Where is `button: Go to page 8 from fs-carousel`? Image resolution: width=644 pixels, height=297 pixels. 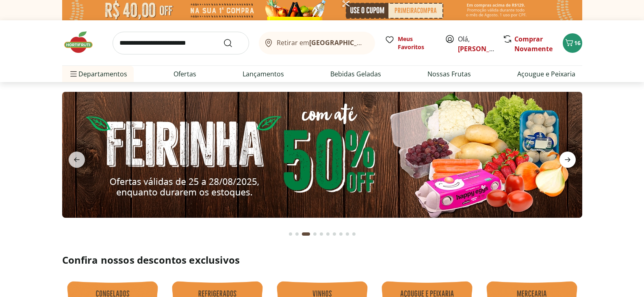
button: Go to page 8 from fs-carousel is located at coordinates (341, 234).